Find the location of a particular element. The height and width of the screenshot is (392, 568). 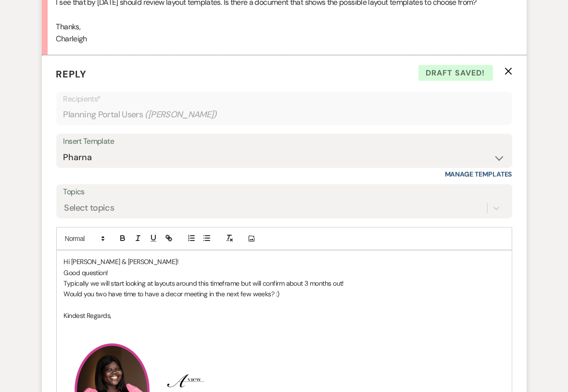

p: Would you two have time to have a decor meeting in the next few weeks? :) is located at coordinates (284, 293).